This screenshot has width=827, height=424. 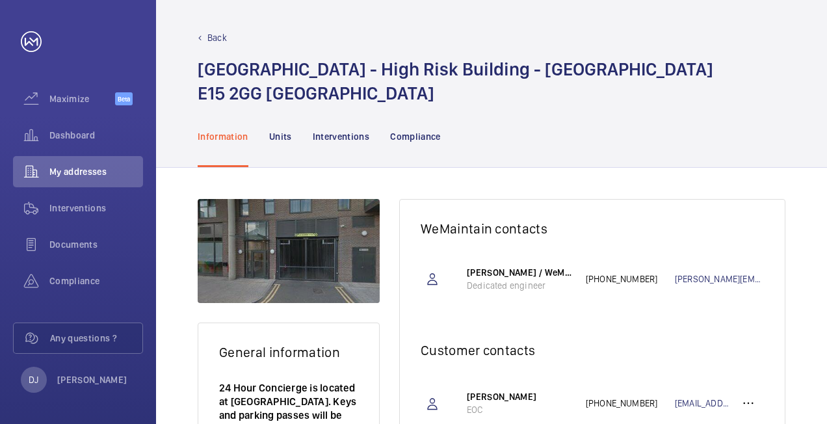 What do you see at coordinates (33, 380) in the screenshot?
I see `p: DJ` at bounding box center [33, 380].